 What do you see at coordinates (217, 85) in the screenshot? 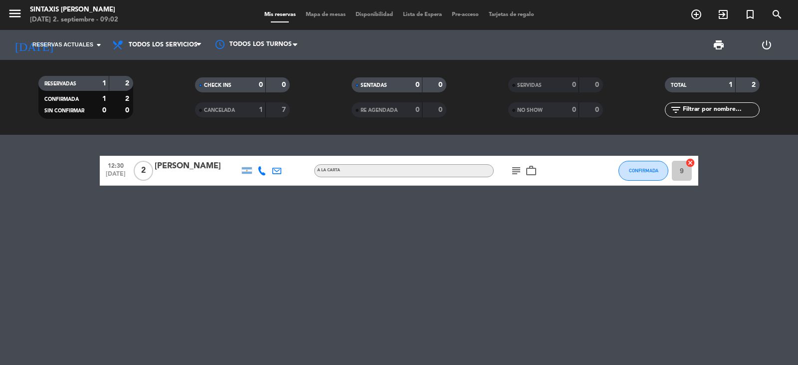
I see `span: CHECK INS` at bounding box center [217, 85].